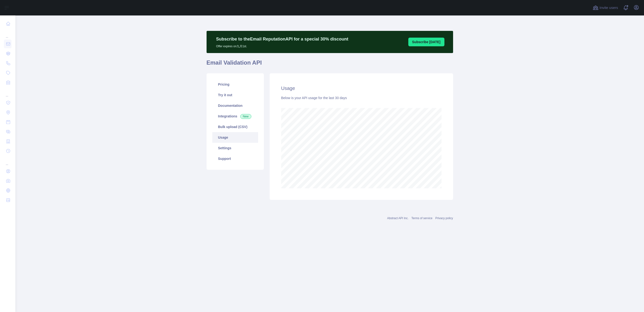 The image size is (644, 312). Describe the element at coordinates (398, 218) in the screenshot. I see `a: Abstract API Inc.` at that location.